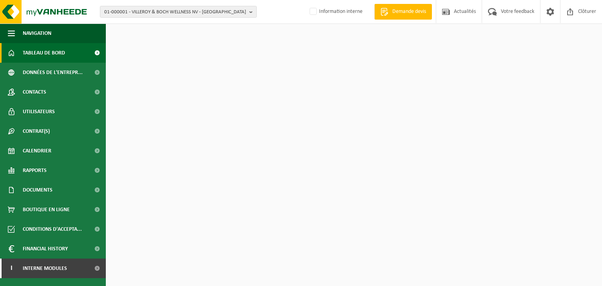  What do you see at coordinates (11, 269) in the screenshot?
I see `span: I` at bounding box center [11, 269].